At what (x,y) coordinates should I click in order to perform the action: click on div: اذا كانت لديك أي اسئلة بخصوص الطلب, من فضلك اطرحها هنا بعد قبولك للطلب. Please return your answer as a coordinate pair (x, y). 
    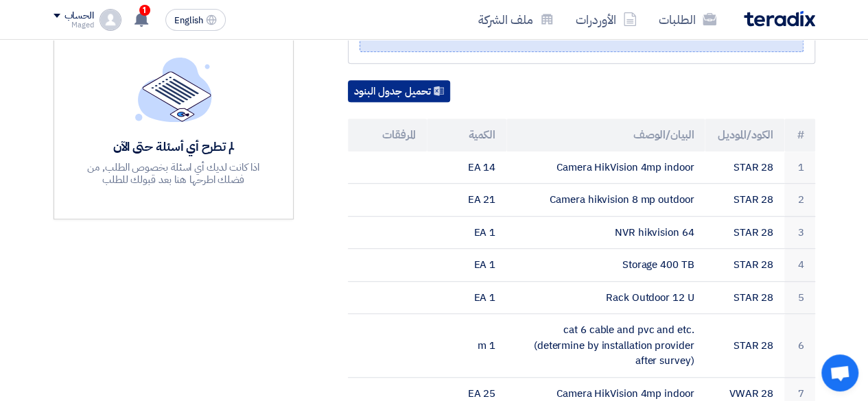
    Looking at the image, I should click on (174, 174).